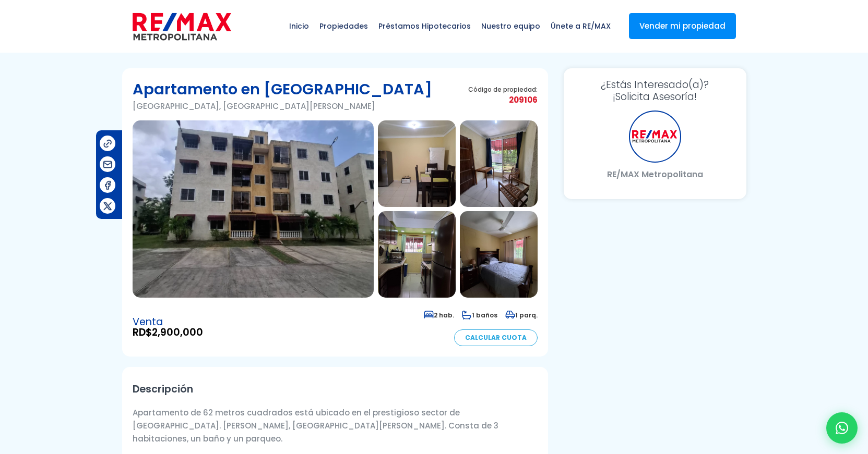 Image resolution: width=868 pixels, height=454 pixels. I want to click on span: 2 hab., so click(439, 315).